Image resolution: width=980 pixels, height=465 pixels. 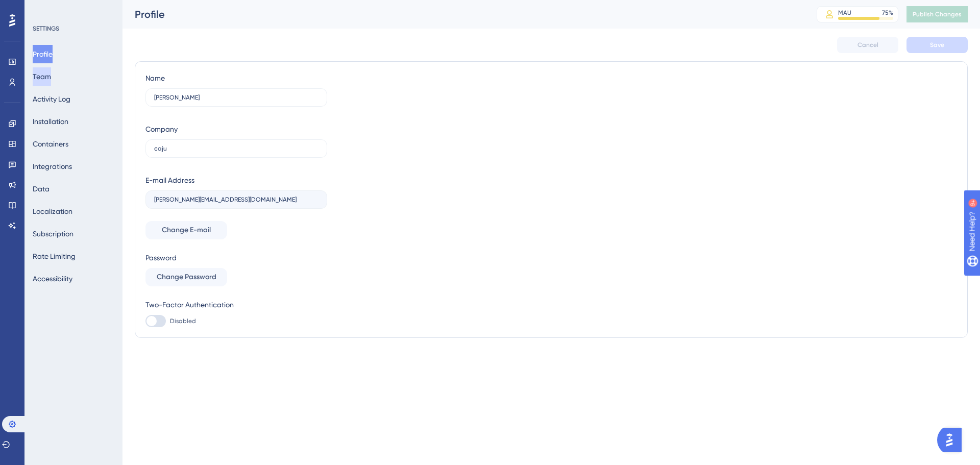 What do you see at coordinates (52, 99) in the screenshot?
I see `button: Activity Log` at bounding box center [52, 99].